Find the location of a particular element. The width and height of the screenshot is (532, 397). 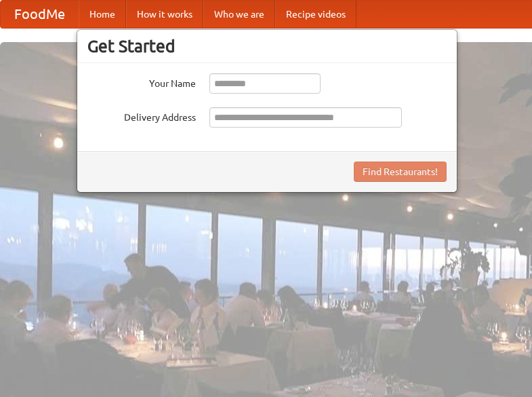

a: Recipe videos is located at coordinates (316, 14).